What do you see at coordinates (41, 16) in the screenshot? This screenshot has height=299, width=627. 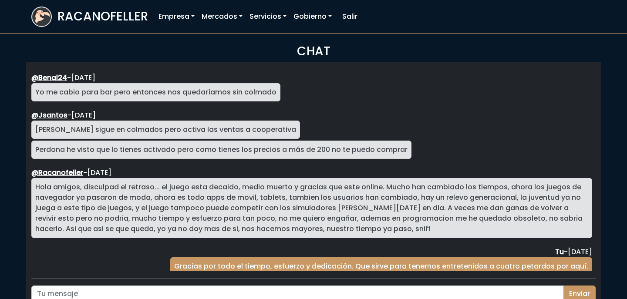 I see `img: logoracarojo.png` at bounding box center [41, 16].